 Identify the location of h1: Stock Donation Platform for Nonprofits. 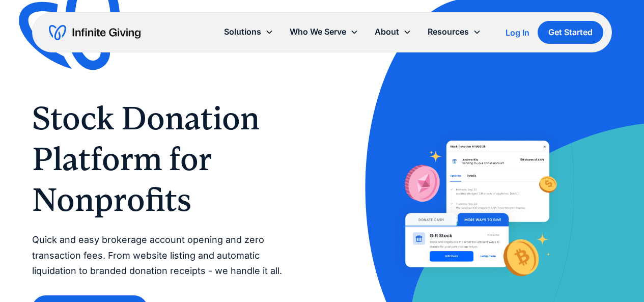
(166, 159).